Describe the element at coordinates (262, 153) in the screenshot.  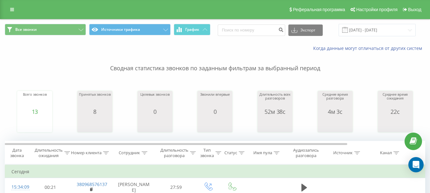
I see `div: Имя пула` at that location.